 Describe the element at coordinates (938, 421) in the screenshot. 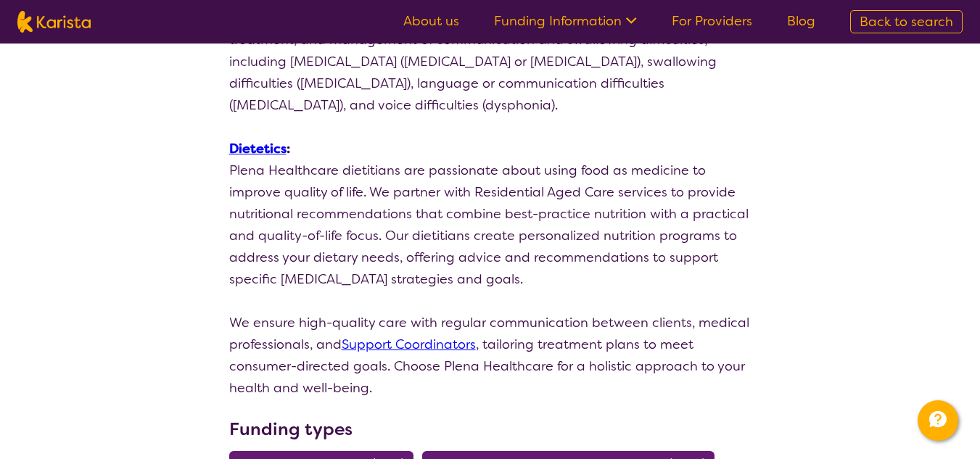

I see `button: Channel Menu` at that location.